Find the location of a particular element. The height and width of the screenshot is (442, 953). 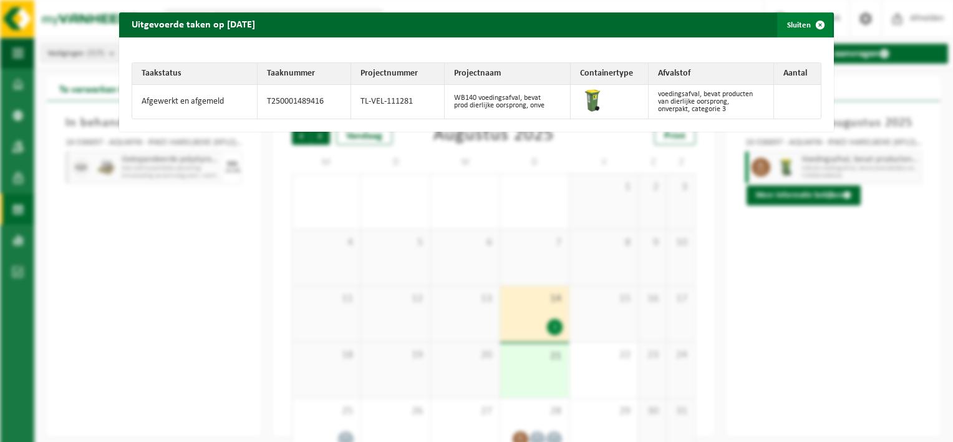

td: voedingsafval, bevat producten van dierlijke oorsprong, onverpakt, categorie 3 is located at coordinates (711, 102).